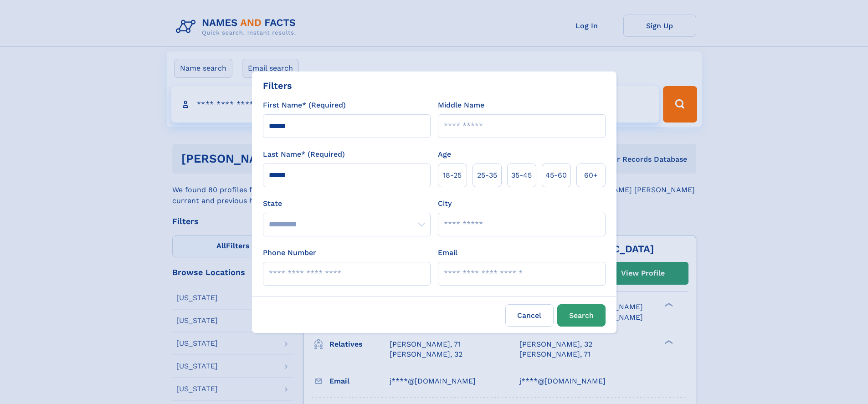 The height and width of the screenshot is (404, 868). Describe the element at coordinates (591, 175) in the screenshot. I see `span: 60+` at that location.